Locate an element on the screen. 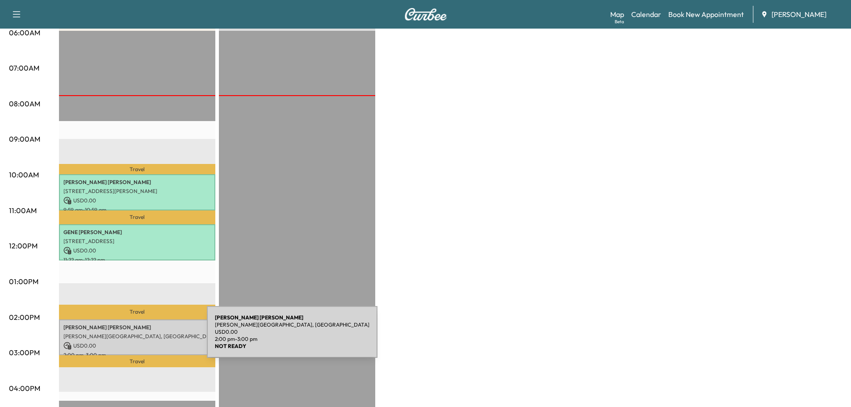 The height and width of the screenshot is (407, 851). img: Curbee Logo is located at coordinates (426, 14).